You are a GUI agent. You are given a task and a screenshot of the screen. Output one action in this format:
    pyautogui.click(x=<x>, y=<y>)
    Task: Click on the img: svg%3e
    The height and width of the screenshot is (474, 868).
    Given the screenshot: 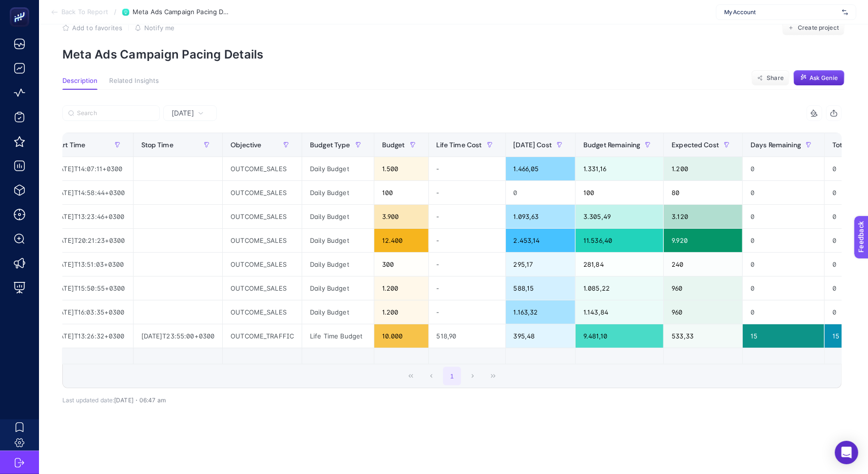 What is the action you would take?
    pyautogui.click(x=846, y=12)
    